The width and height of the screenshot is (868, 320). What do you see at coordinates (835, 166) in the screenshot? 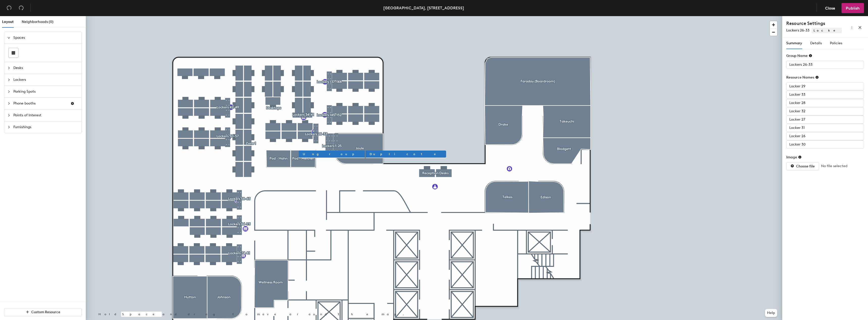
I see `span: No file selected` at bounding box center [835, 166].